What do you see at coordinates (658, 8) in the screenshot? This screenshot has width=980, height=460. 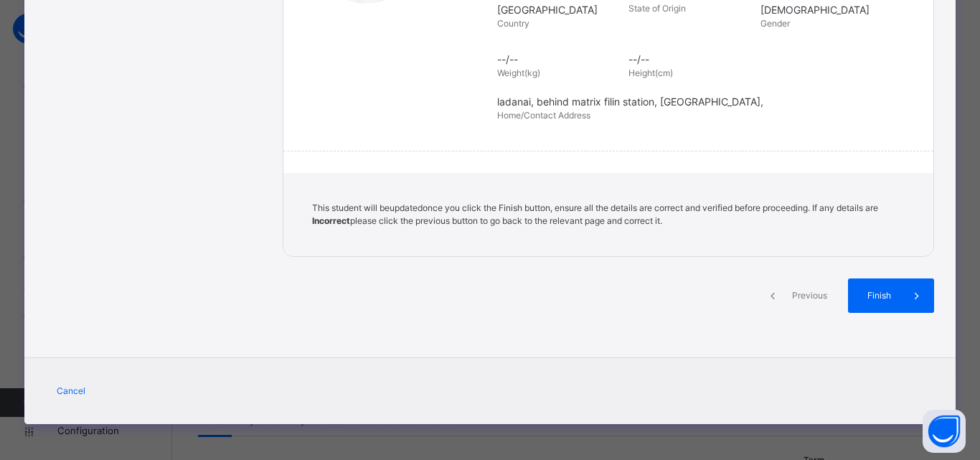 I see `span: State of Origin` at bounding box center [658, 8].